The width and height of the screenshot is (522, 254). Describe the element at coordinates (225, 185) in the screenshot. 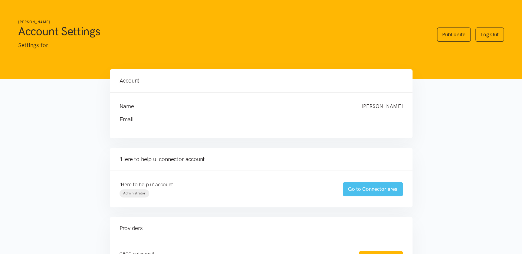

I see `p: 'Here to help u' account` at that location.